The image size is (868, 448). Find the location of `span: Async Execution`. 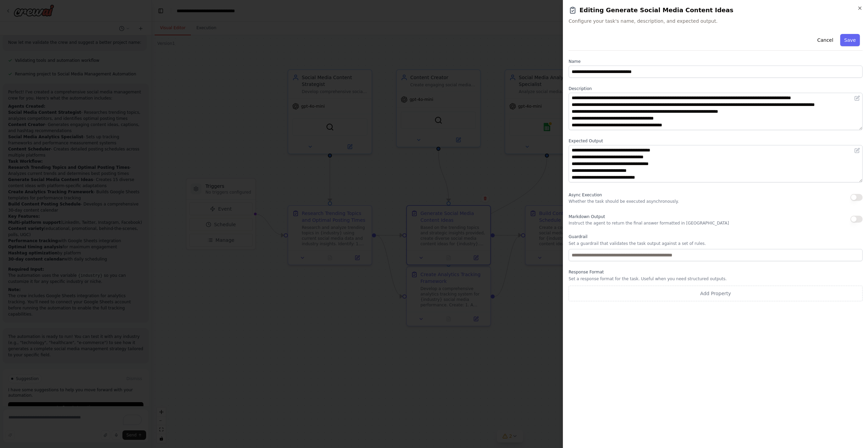

span: Async Execution is located at coordinates (585, 195).